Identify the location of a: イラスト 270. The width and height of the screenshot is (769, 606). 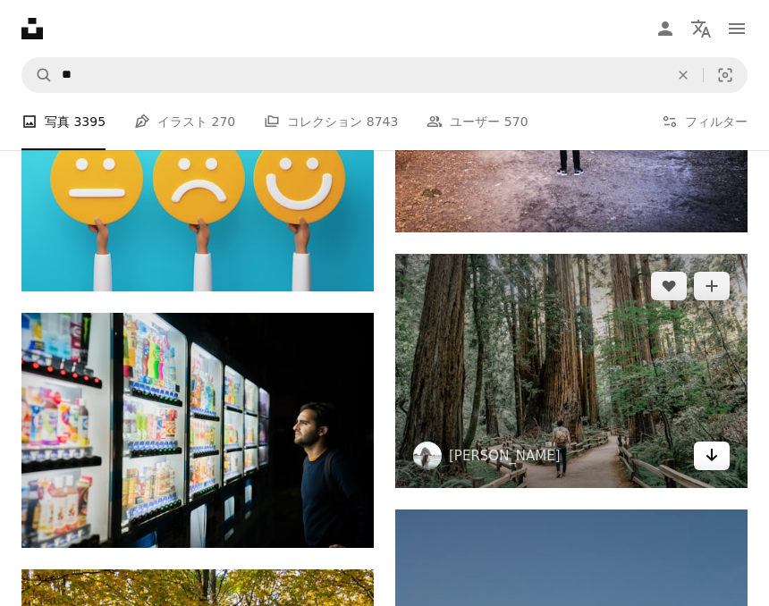
(184, 122).